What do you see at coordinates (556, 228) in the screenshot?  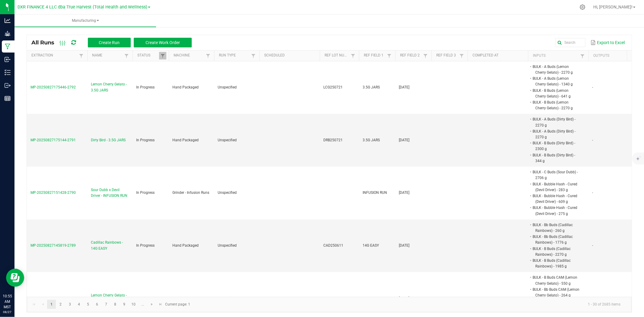 I see `li: BULK - Bb Buds (Cadillac Rainbows) - 260 g` at bounding box center [556, 228].